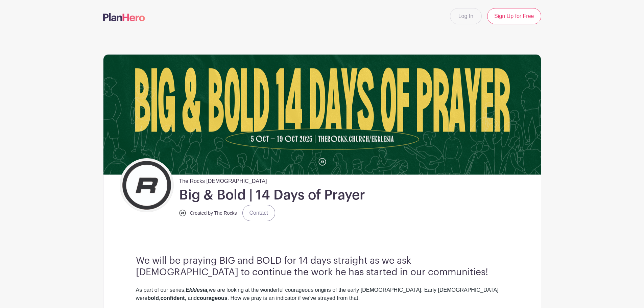 This screenshot has width=644, height=308. What do you see at coordinates (124, 17) in the screenshot?
I see `img: logo-507f7623f17ff9eddc593b1ce0a138ce2505c220e1c5a4e2b4648c50719b7d32.svg` at bounding box center [124, 17].